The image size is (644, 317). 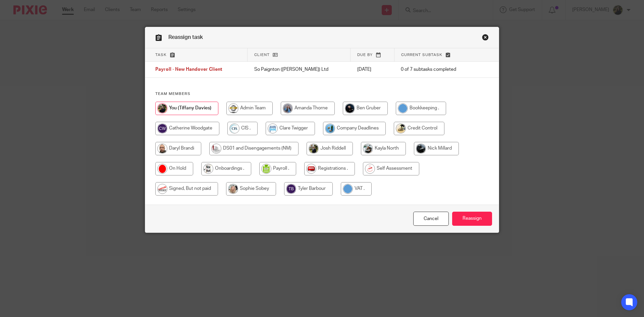 I want to click on span: Task, so click(x=161, y=54).